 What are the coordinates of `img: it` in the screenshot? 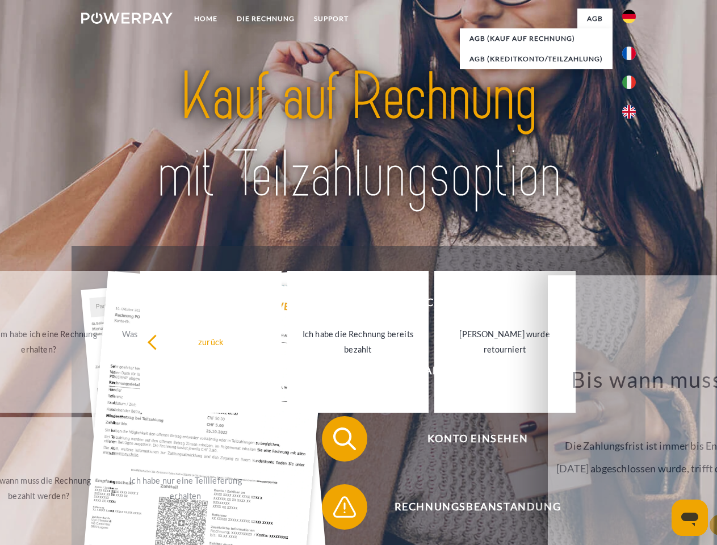 It's located at (629, 82).